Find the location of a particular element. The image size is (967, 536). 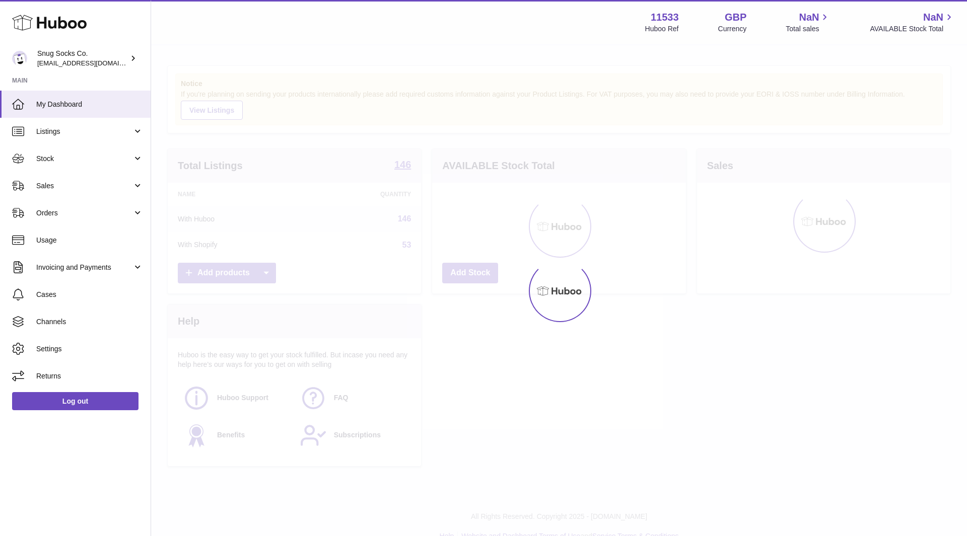

span: Invoicing and Payments is located at coordinates (84, 267).